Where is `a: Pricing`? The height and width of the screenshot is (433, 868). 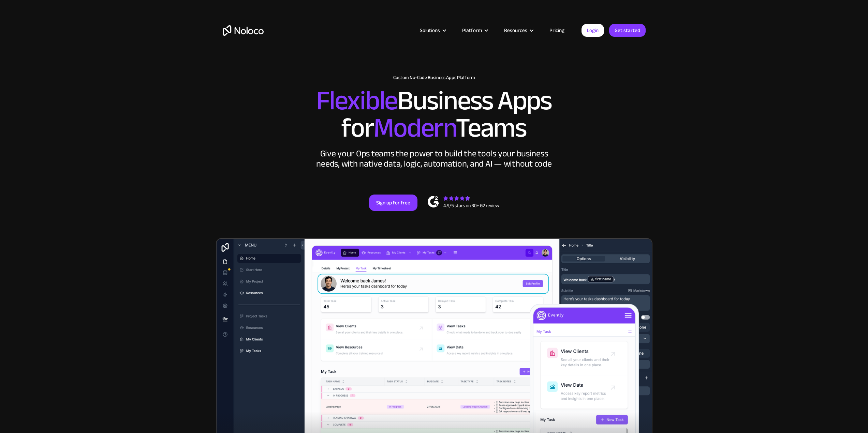
a: Pricing is located at coordinates (557, 30).